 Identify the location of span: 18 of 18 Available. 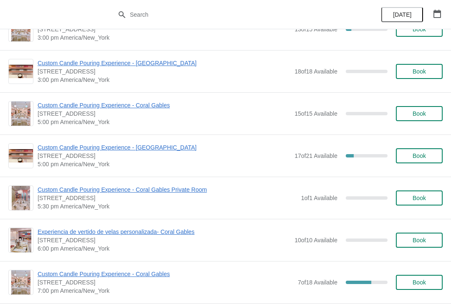
(316, 71).